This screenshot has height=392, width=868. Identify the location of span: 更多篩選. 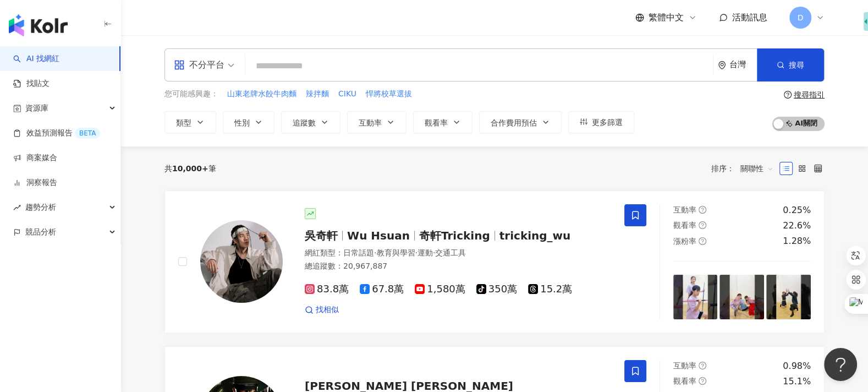
(607, 122).